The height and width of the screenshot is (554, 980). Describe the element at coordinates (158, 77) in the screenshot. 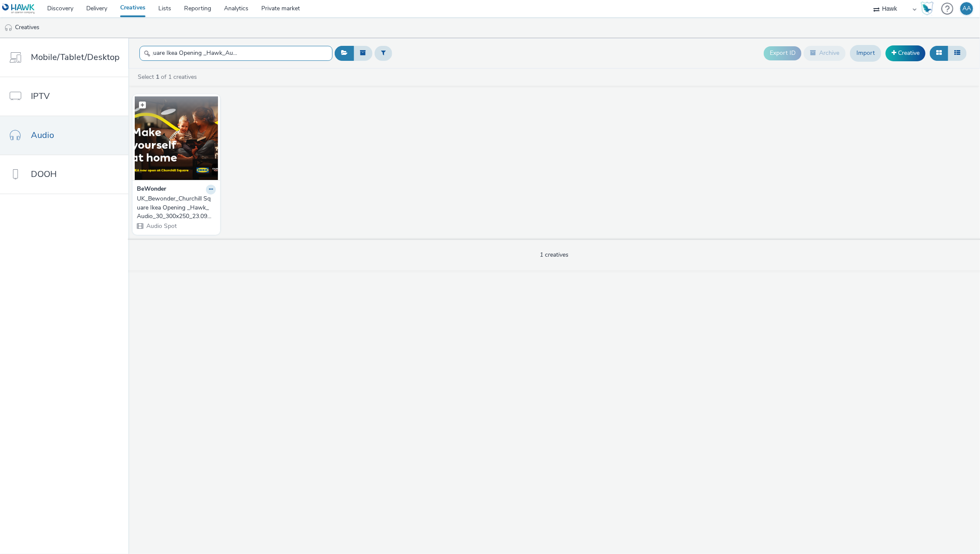

I see `strong: 1` at that location.